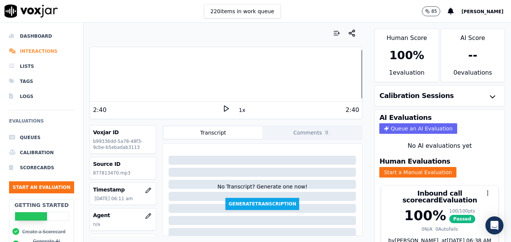 The image size is (511, 242). What do you see at coordinates (41, 81) in the screenshot?
I see `li: Tags` at bounding box center [41, 81].